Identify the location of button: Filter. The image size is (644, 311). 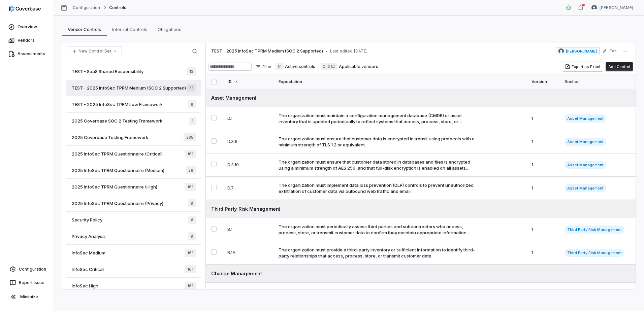
(263, 67).